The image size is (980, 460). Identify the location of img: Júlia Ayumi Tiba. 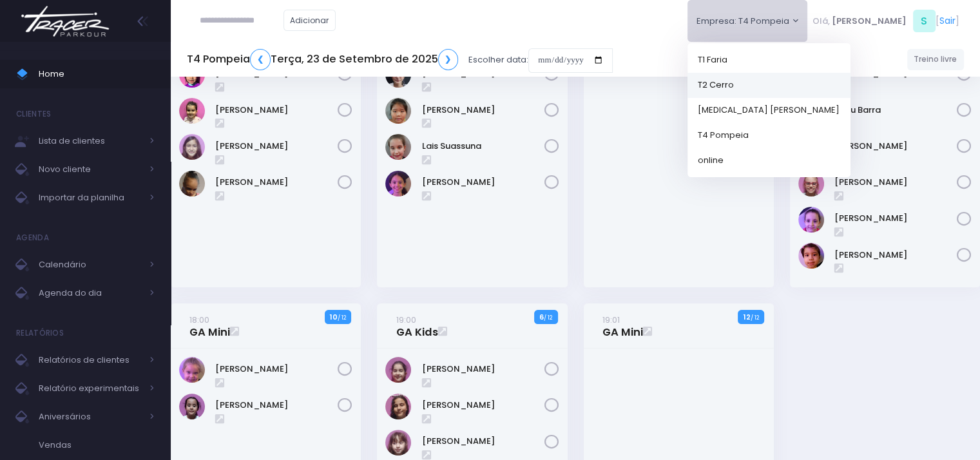
(399, 111).